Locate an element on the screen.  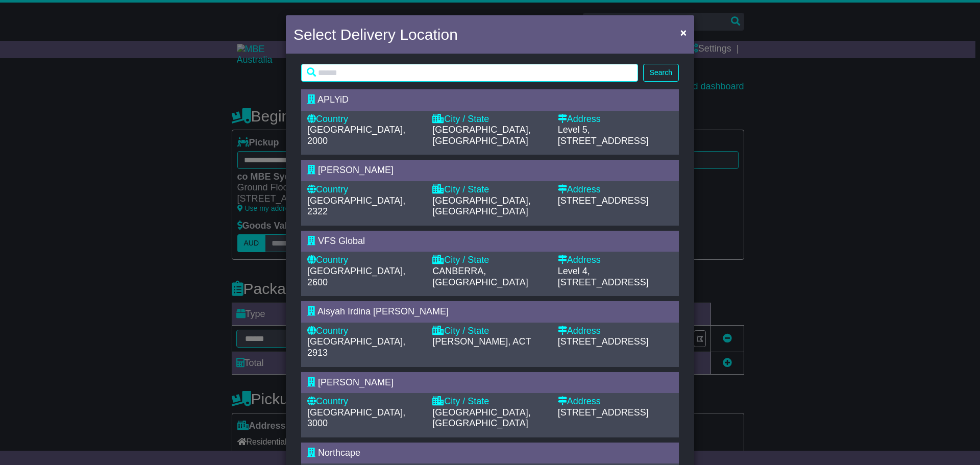
button: Search is located at coordinates (661, 72).